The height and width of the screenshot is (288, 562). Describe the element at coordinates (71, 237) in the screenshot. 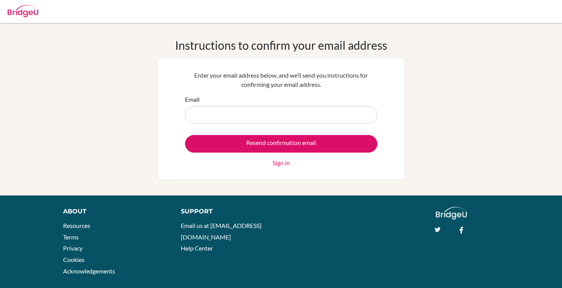

I see `a: Terms` at that location.